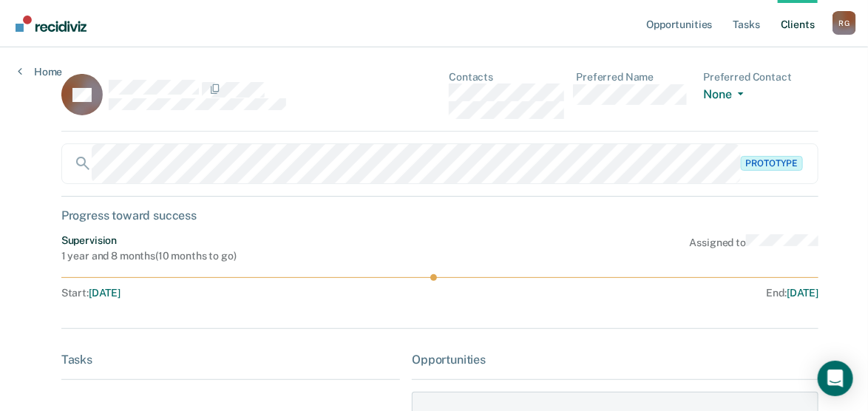 The height and width of the screenshot is (411, 868). Describe the element at coordinates (40, 72) in the screenshot. I see `a: Home` at that location.